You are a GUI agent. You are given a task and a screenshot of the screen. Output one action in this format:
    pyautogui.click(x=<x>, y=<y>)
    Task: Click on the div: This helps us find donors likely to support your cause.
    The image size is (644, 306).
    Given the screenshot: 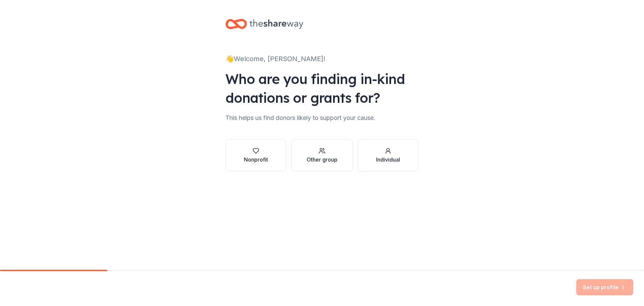 What is the action you would take?
    pyautogui.click(x=322, y=118)
    